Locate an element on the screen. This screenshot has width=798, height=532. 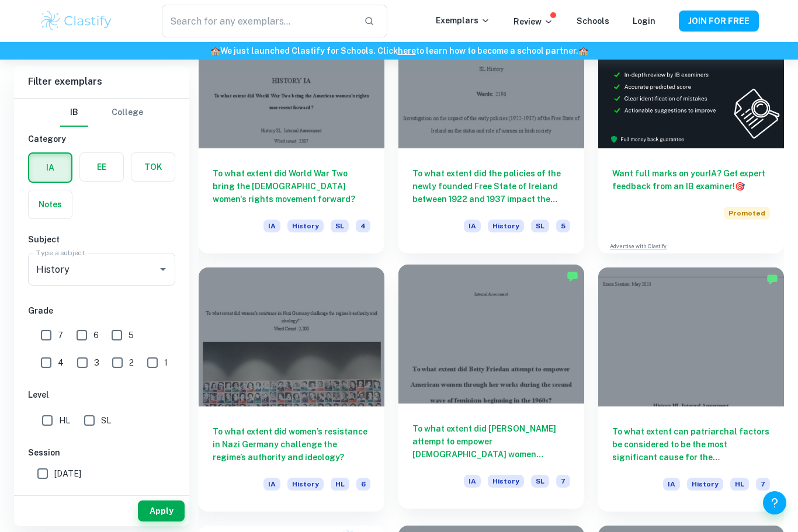
label: Type a subject is located at coordinates (60, 252).